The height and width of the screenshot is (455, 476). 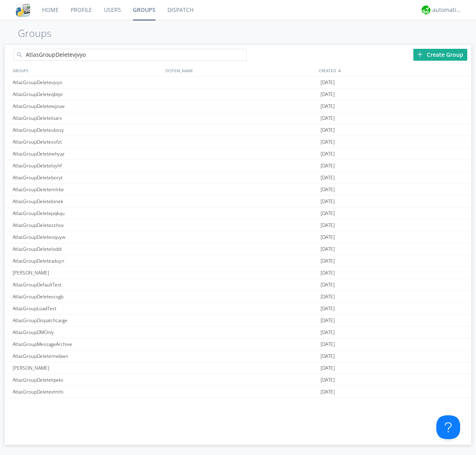 I want to click on div: AtlasGroupDeleteloddi, so click(x=87, y=249).